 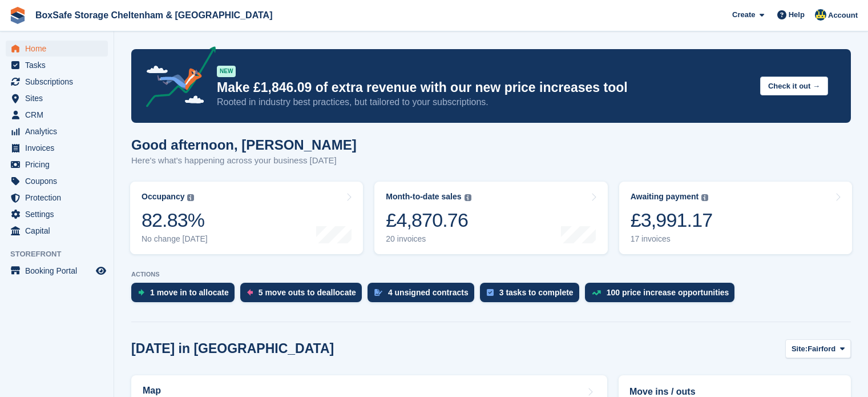 I want to click on div: £4,870.76, so click(x=428, y=220).